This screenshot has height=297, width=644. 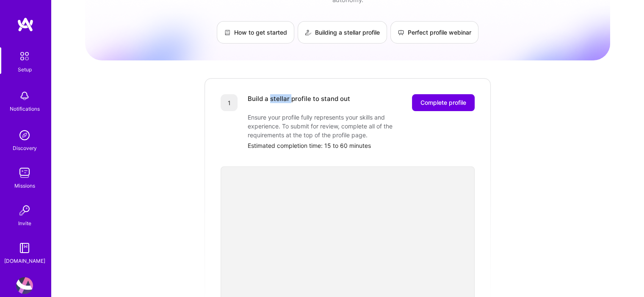 I want to click on img: Invite, so click(x=25, y=211).